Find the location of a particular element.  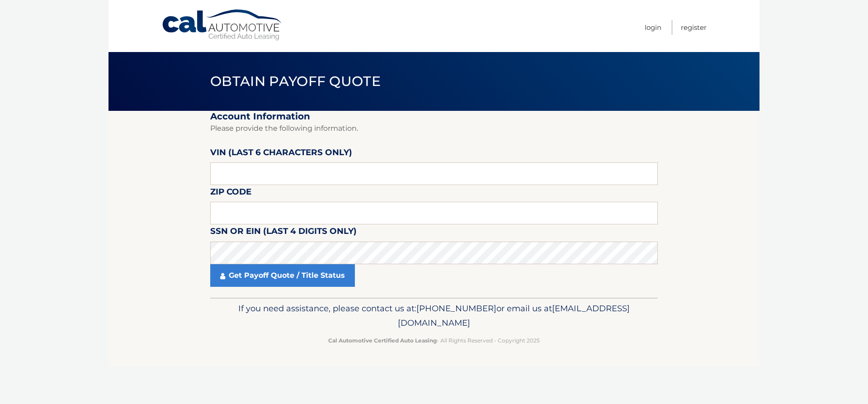

span: Obtain Payoff Quote is located at coordinates (295, 81).